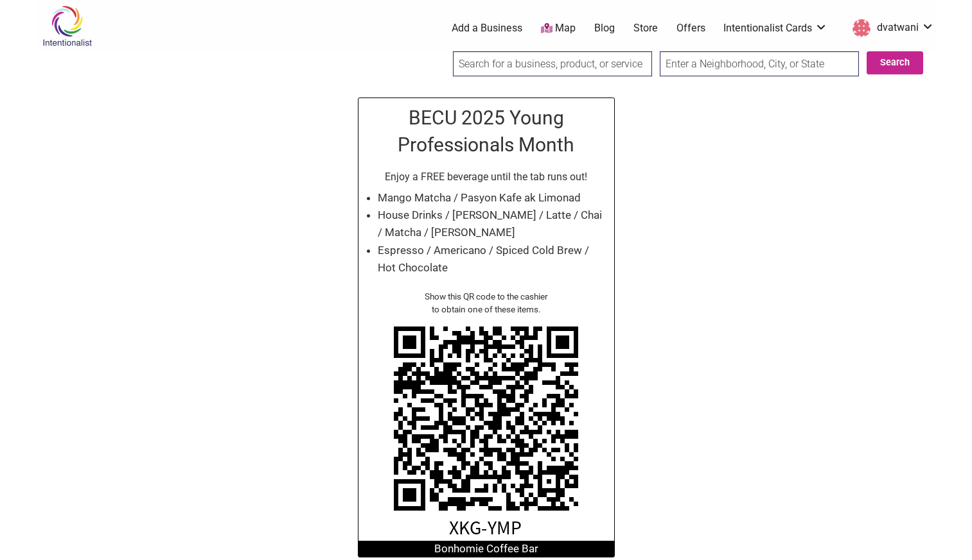 The image size is (972, 560). Describe the element at coordinates (759, 63) in the screenshot. I see `input: Enter a Neighborhood, City, or State` at that location.